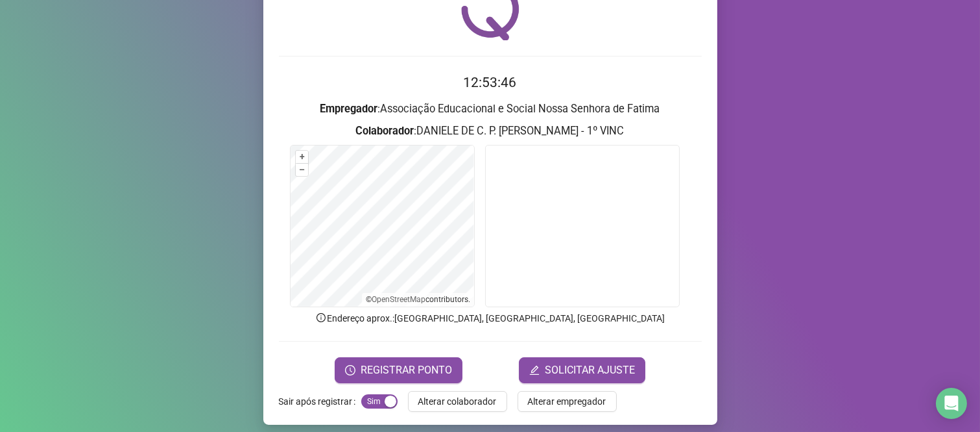 This screenshot has width=980, height=432. Describe the element at coordinates (399, 370) in the screenshot. I see `button: REGISTRAR PONTO` at that location.